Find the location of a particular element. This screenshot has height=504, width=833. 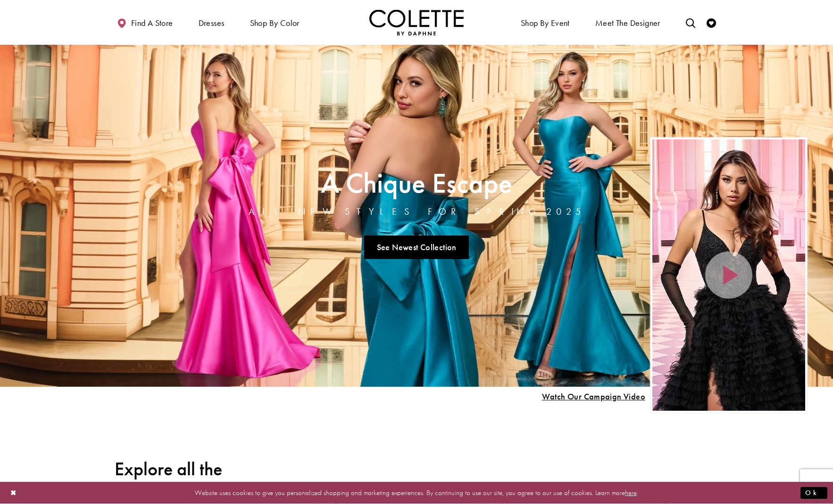

a: Check Wishlist is located at coordinates (711, 22).